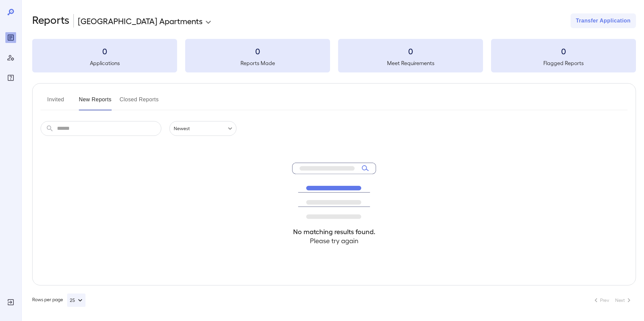  I want to click on button: Invited, so click(55, 102).